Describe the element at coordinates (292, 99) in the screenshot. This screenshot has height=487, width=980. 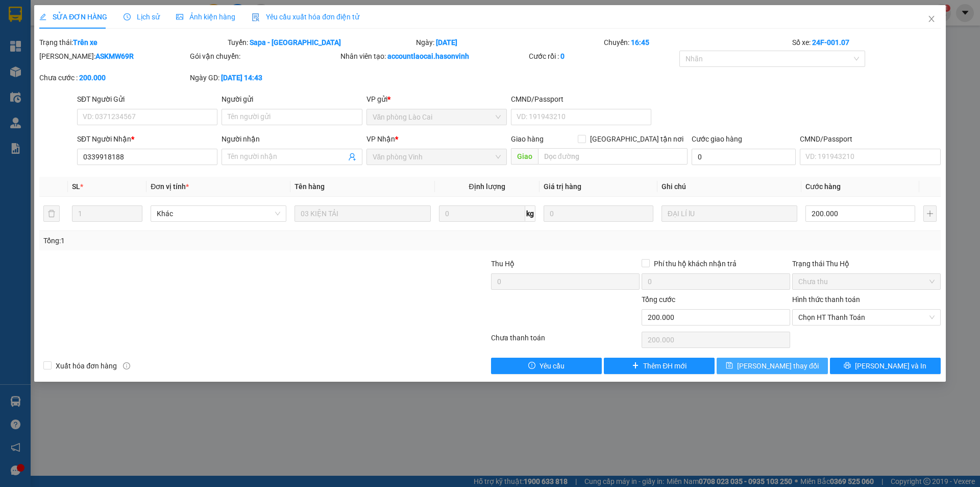
I see `div: Người gửi` at that location.